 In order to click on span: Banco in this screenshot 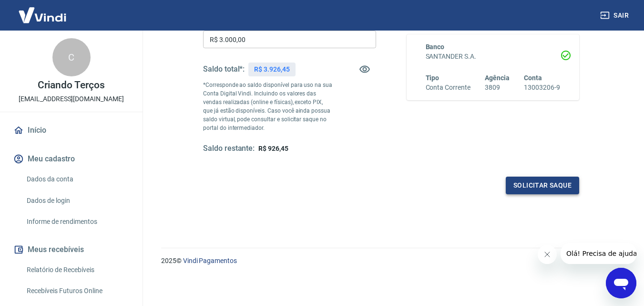, I will do `click(435, 46)`.